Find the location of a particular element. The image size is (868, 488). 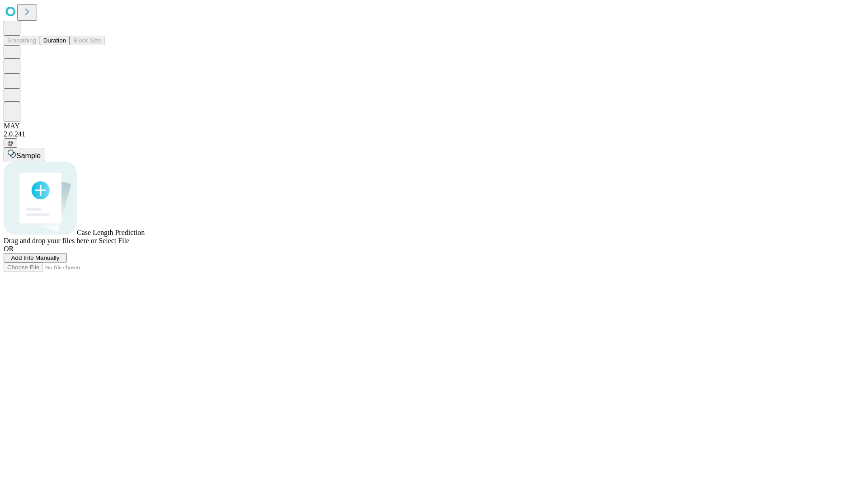

button: Smoothing is located at coordinates (22, 40).